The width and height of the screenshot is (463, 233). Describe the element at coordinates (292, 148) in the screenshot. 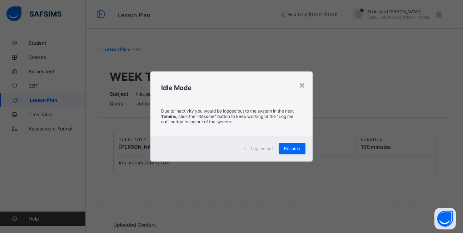

I see `span: Resume` at that location.